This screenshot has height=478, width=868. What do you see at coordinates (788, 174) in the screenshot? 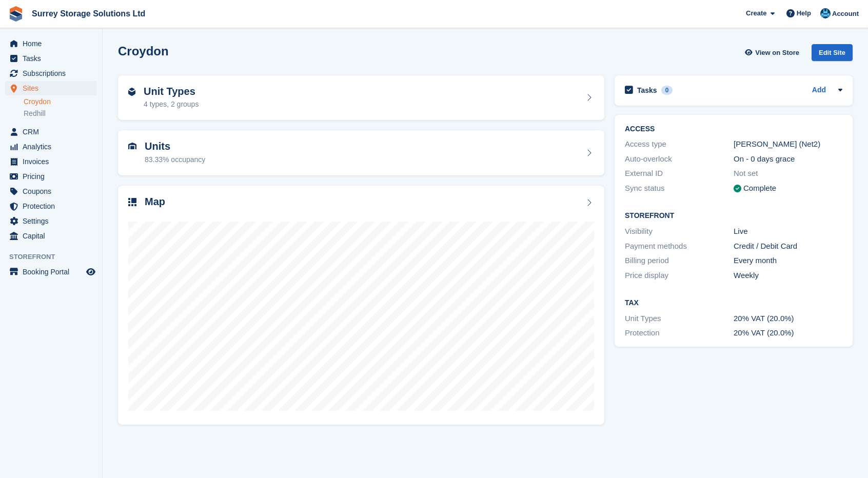
I see `div: Not set` at bounding box center [788, 174].